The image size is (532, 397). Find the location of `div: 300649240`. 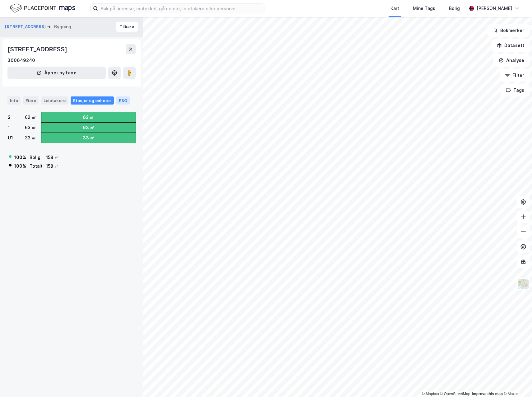

div: 300649240 is located at coordinates (21, 60).